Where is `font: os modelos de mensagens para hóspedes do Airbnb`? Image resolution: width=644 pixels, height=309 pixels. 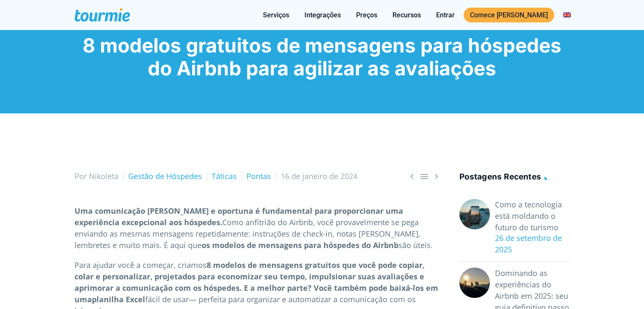
font: os modelos de mensagens para hóspedes do Airbnb is located at coordinates (300, 245).